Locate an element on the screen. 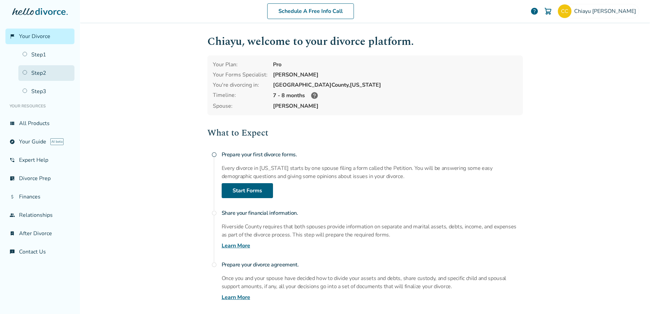 The image size is (650, 314). span: phone_in_talk is located at coordinates (12, 160).